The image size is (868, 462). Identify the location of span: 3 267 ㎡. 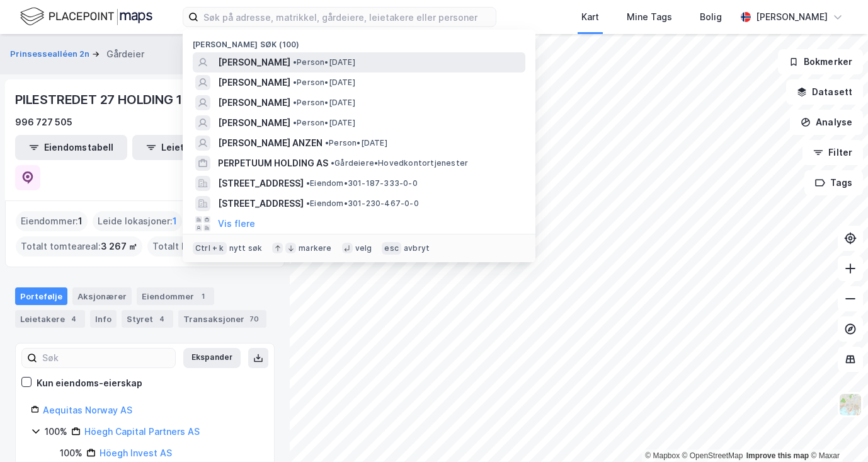
(119, 246).